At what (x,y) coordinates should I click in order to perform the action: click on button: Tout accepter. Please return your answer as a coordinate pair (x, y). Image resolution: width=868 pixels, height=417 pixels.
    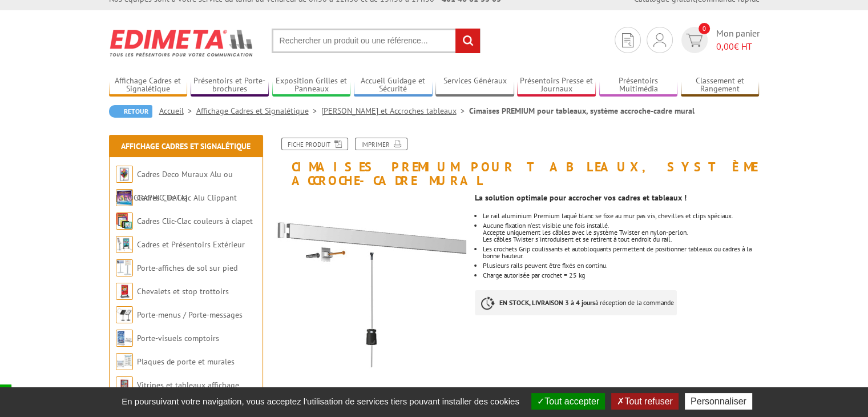
    Looking at the image, I should click on (568, 401).